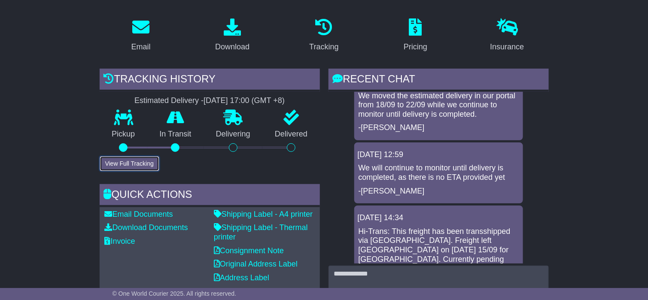 This screenshot has height=300, width=648. What do you see at coordinates (324, 47) in the screenshot?
I see `div: Tracking` at bounding box center [324, 47].